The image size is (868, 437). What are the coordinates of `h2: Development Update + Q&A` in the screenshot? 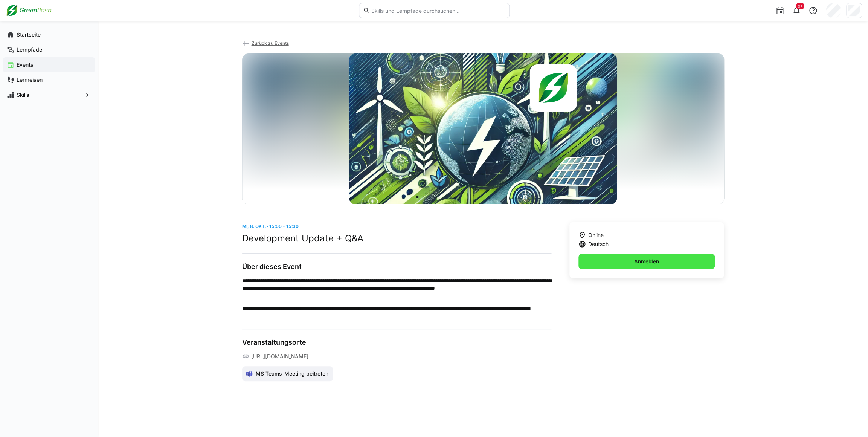 It's located at (397, 238).